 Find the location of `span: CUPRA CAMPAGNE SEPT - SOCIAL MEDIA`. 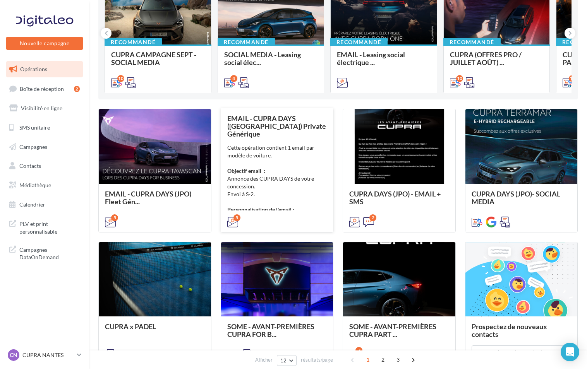

span: CUPRA CAMPAGNE SEPT - SOCIAL MEDIA is located at coordinates (154, 58).